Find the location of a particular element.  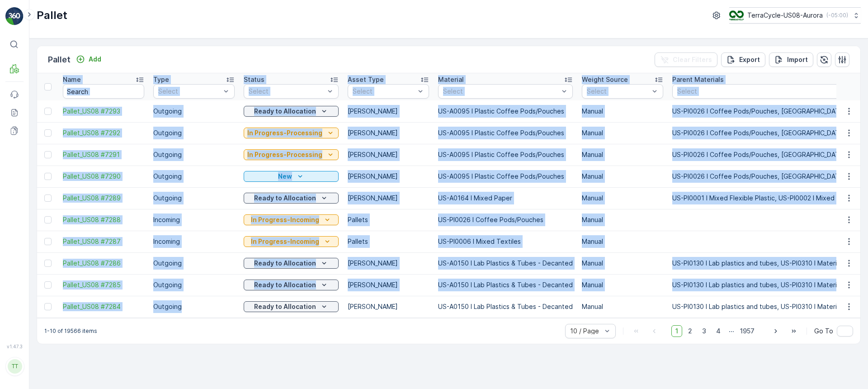

span: Pallet_US08 #7291 is located at coordinates (104, 155).